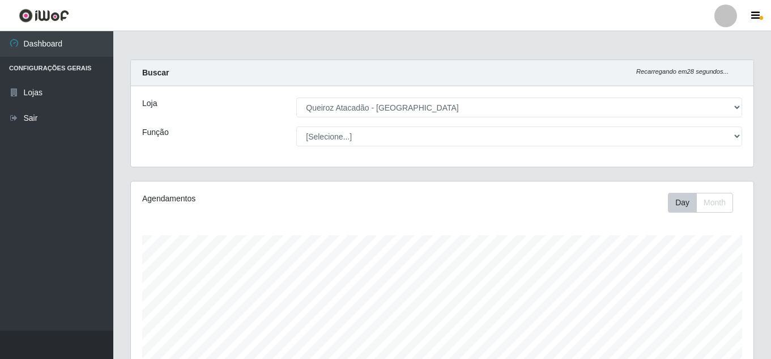 The width and height of the screenshot is (771, 359). I want to click on i: Recarregando em 28 segundos..., so click(682, 71).